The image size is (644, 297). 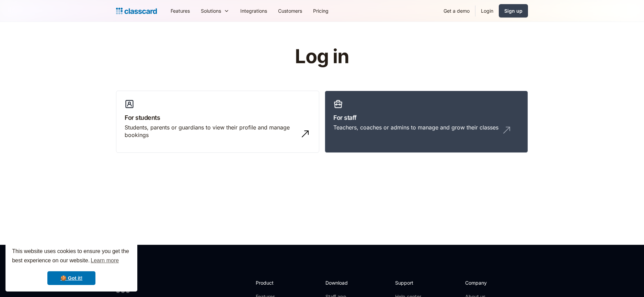 I want to click on h2: Download, so click(x=339, y=283).